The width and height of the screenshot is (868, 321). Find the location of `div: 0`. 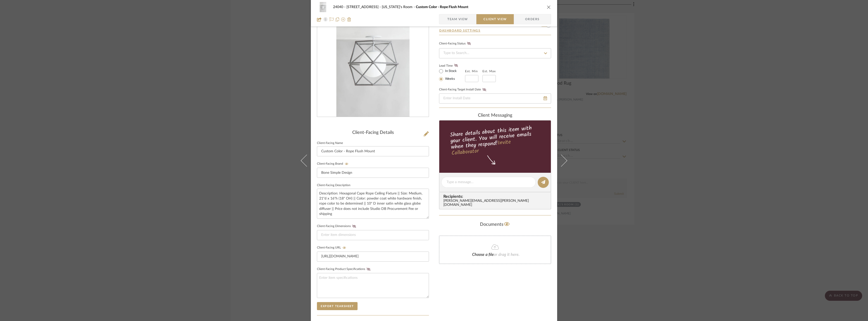

div: 0 is located at coordinates (373, 62).